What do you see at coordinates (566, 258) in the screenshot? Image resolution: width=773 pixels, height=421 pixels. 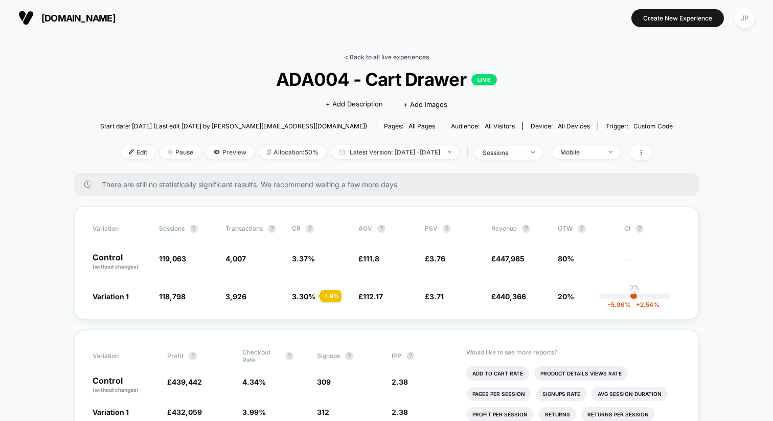 I see `span: 80%` at bounding box center [566, 258].